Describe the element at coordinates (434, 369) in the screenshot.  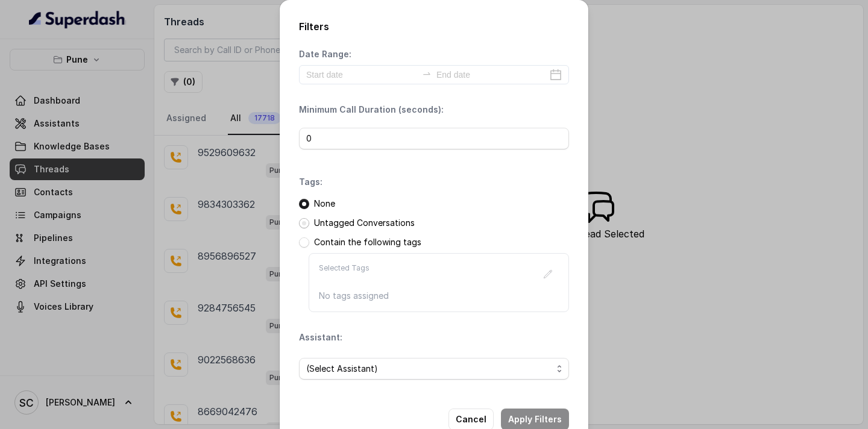
I see `button: (Select Assistant)` at that location.